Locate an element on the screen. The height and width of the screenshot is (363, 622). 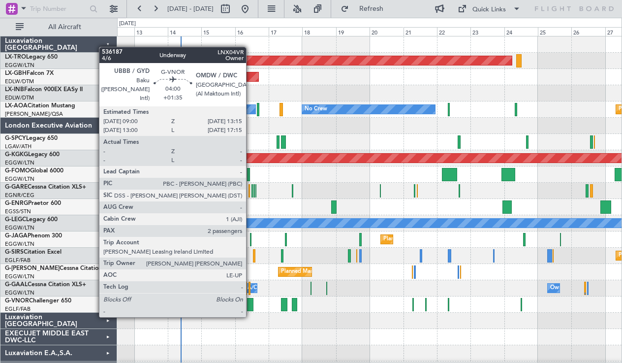
div: 21 is located at coordinates (420, 31).